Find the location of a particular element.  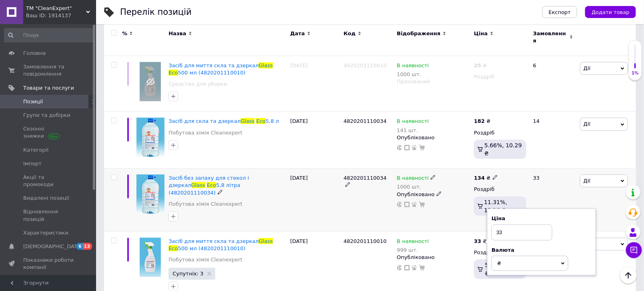

span: Засіб для скла та дзеркал is located at coordinates (204, 121).